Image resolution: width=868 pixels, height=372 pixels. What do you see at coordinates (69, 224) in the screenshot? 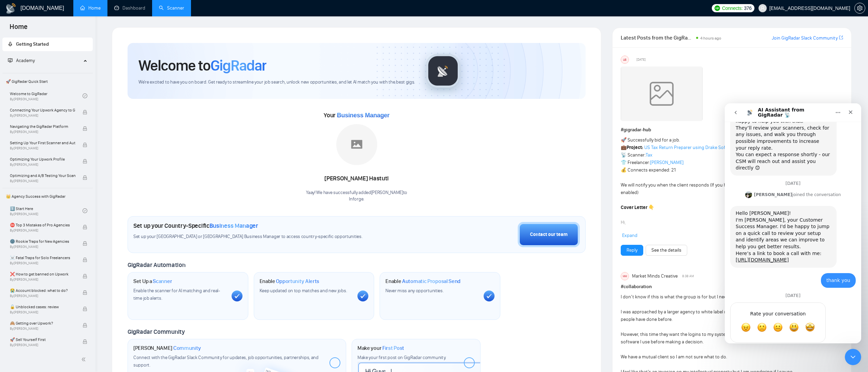
I see `span: Great` at bounding box center [69, 224].